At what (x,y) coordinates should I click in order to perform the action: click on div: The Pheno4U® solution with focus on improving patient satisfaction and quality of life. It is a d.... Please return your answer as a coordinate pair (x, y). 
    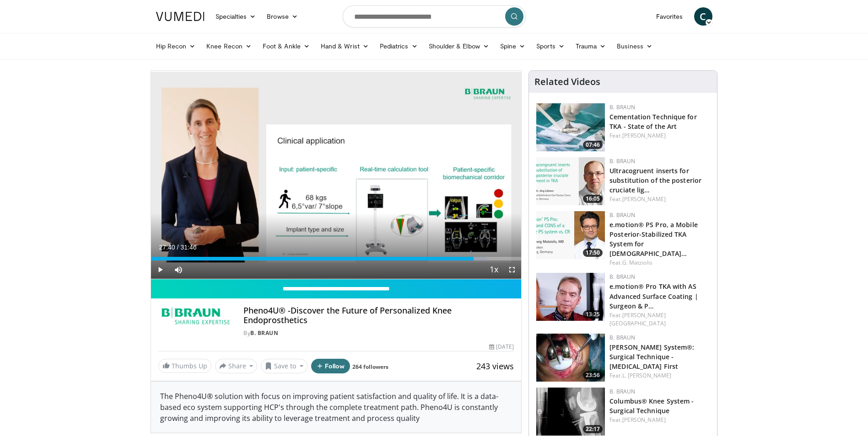
    Looking at the image, I should click on (336, 408).